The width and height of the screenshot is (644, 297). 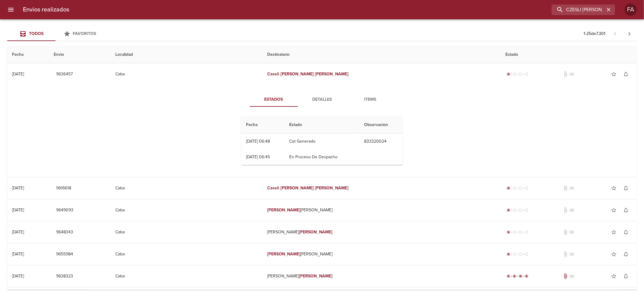 I want to click on span: Tiene documentos adjuntos, so click(x=565, y=276).